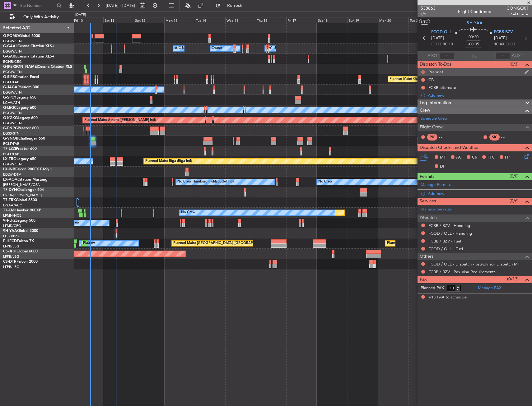 The height and width of the screenshot is (406, 532). Describe the element at coordinates (18, 241) in the screenshot. I see `a: F-HECDFalcon 7X` at that location.